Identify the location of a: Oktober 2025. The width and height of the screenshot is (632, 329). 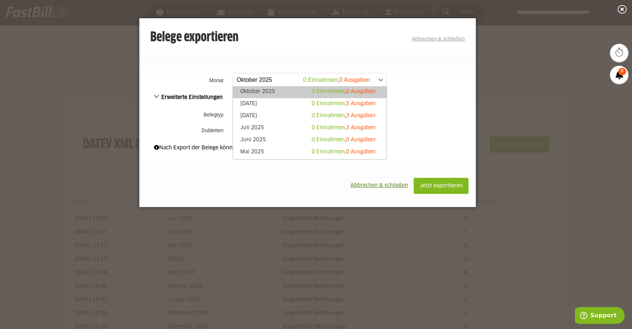
(310, 92).